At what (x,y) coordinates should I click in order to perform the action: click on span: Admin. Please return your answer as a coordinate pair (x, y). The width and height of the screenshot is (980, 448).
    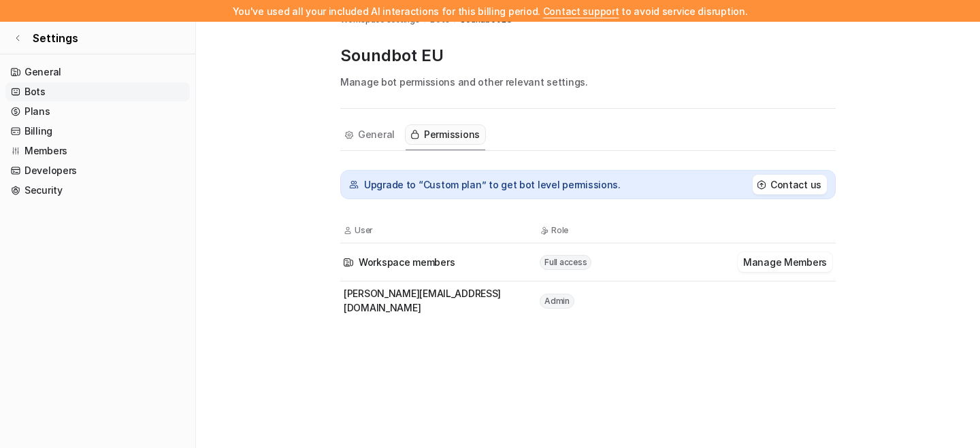
    Looking at the image, I should click on (557, 301).